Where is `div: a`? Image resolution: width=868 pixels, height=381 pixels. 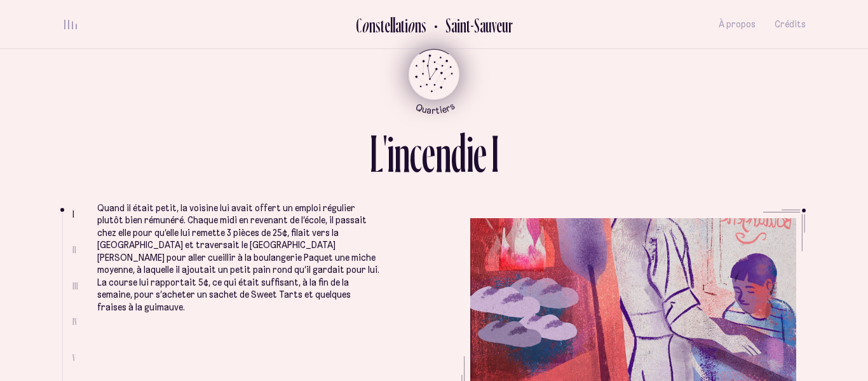
div: a is located at coordinates (398, 25).